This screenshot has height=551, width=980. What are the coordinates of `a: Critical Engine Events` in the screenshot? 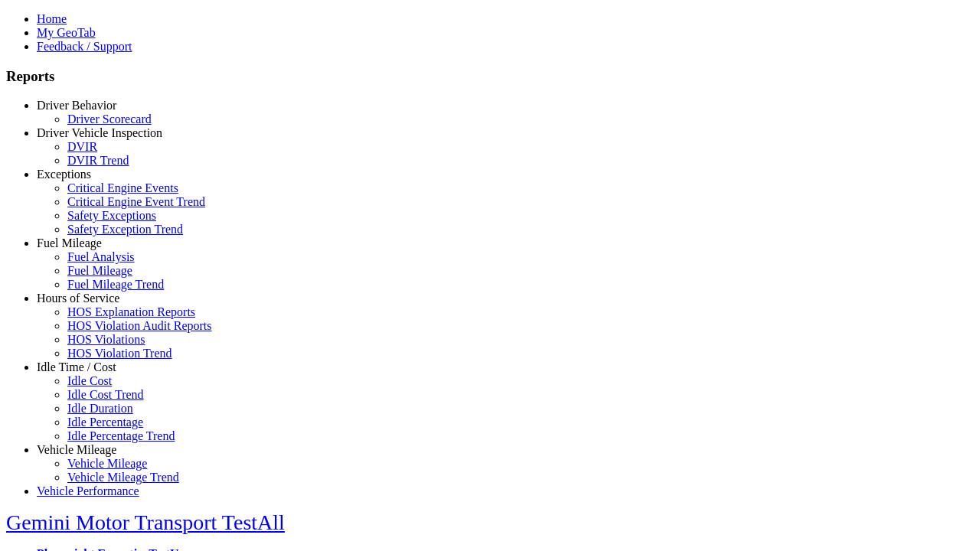 It's located at (123, 188).